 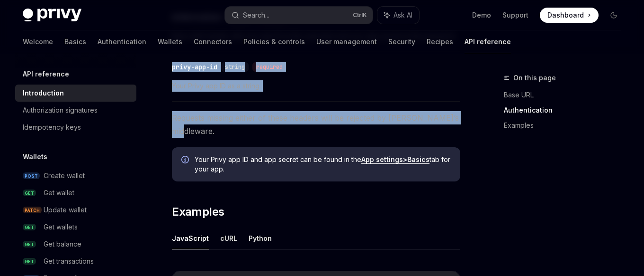 What do you see at coordinates (62, 243) in the screenshot?
I see `div: Get balance` at bounding box center [62, 243].